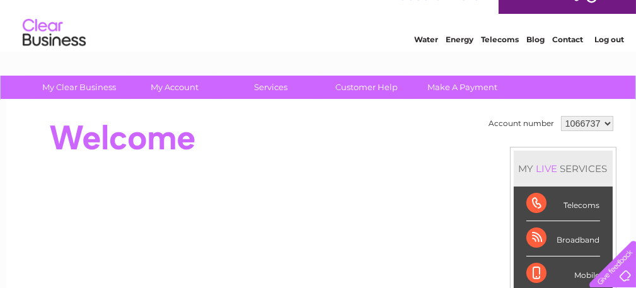 This screenshot has height=288, width=636. Describe the element at coordinates (522, 124) in the screenshot. I see `td: Account number` at that location.